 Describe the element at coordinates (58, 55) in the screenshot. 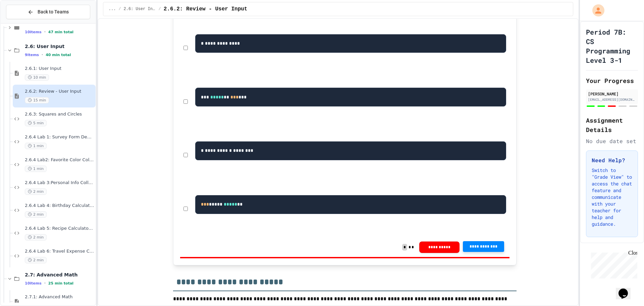

I see `span: 40 min total` at that location.